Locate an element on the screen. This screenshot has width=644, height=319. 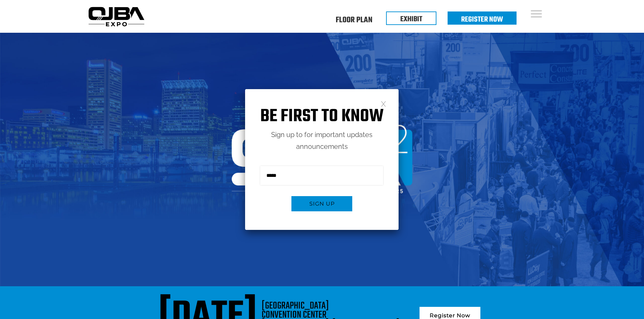
h1: Be first to know is located at coordinates (322, 117).